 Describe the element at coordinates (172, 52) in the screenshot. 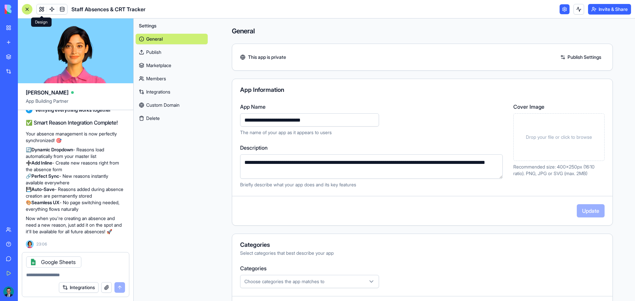

I see `a: Publish` at that location.